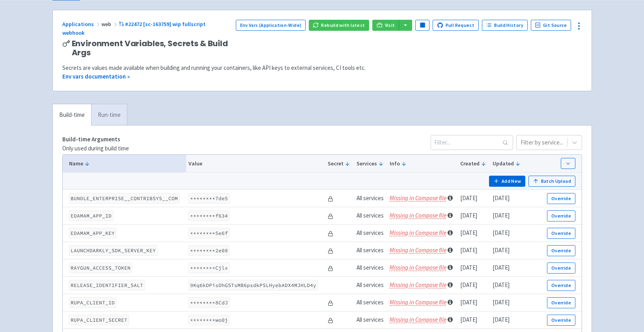 This screenshot has height=332, width=644. I want to click on a: Git Source, so click(551, 25).